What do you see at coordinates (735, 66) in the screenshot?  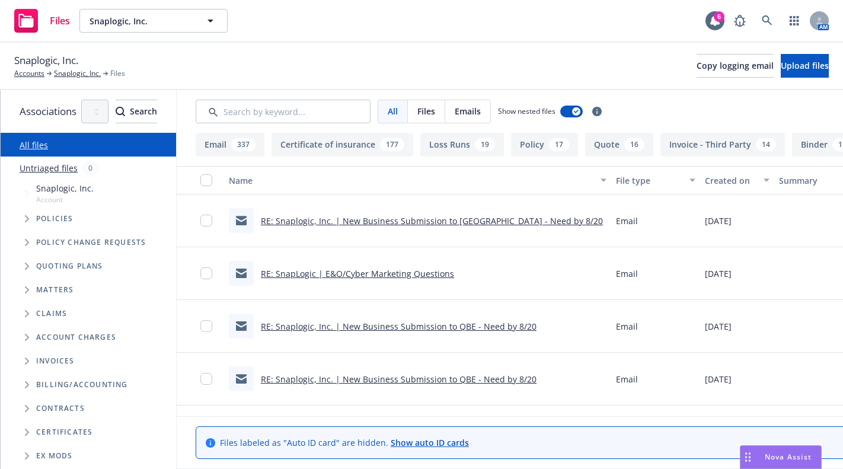 I see `button: Copy logging email` at bounding box center [735, 66].